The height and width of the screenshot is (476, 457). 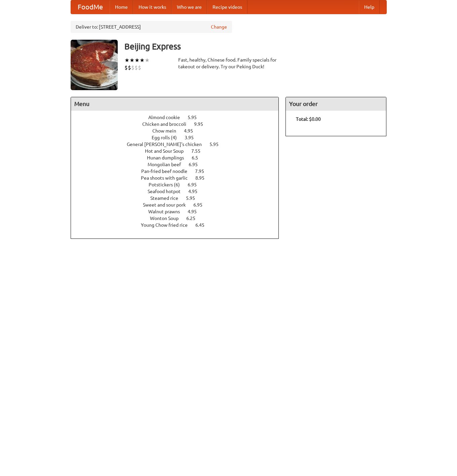 I want to click on span: 6.45, so click(x=203, y=225).